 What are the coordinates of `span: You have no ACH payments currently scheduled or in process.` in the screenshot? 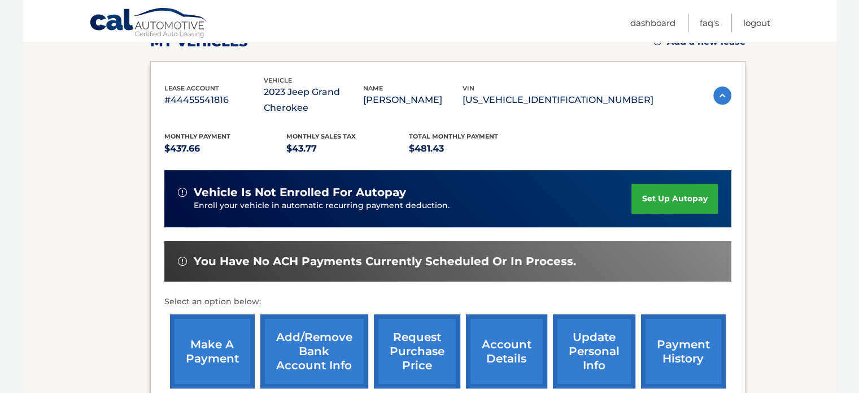 It's located at (385, 261).